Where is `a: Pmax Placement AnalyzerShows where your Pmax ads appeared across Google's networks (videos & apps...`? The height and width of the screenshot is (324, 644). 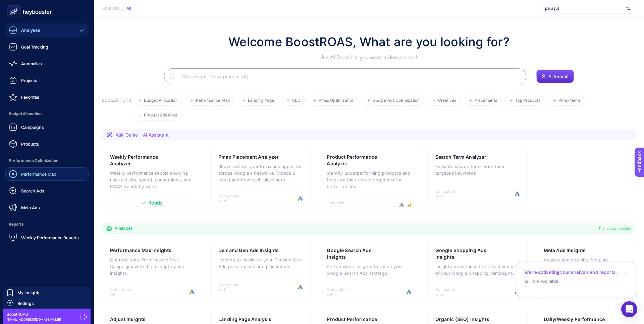
a: Pmax Placement AnalyzerShows where your Pmax ads appeared across Google's networks (videos & apps... is located at coordinates (260, 176).